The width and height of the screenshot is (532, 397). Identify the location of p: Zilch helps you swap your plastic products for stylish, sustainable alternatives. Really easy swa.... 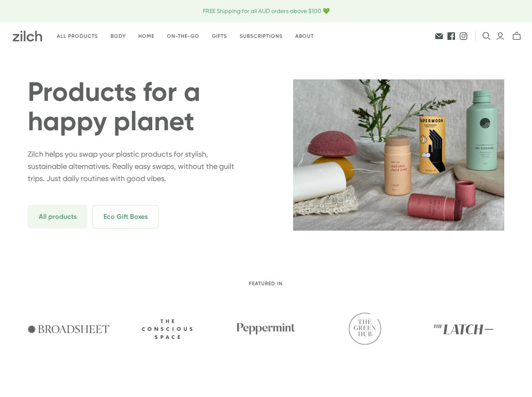
(134, 167).